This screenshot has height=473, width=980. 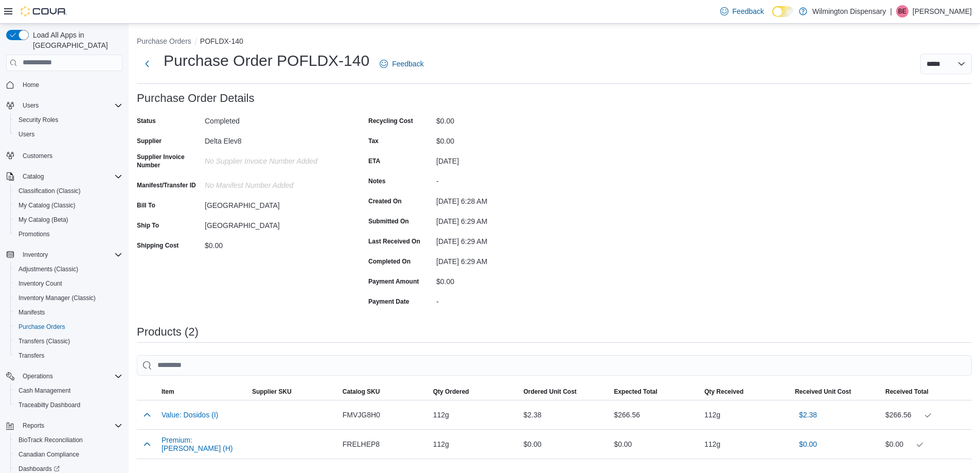 I want to click on a: My Catalog (Classic), so click(x=47, y=206).